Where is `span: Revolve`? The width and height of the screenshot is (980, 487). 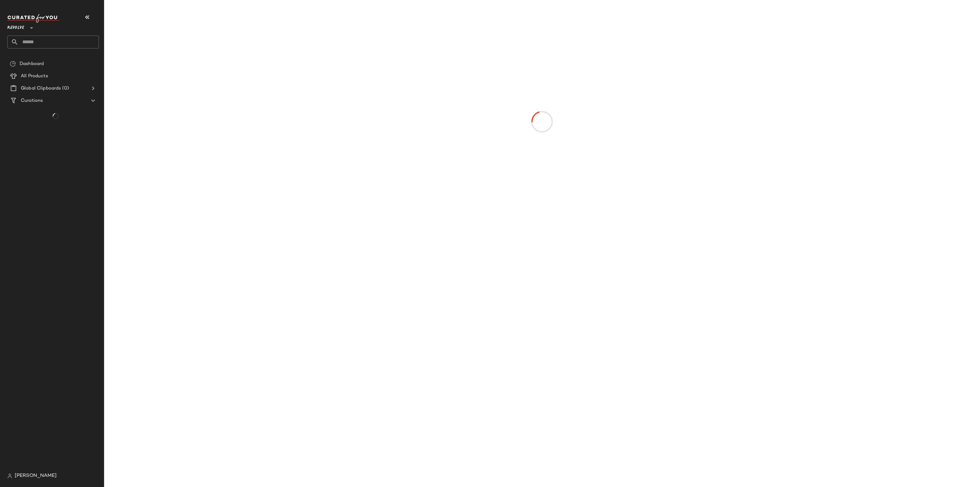
span: Revolve is located at coordinates (16, 26).